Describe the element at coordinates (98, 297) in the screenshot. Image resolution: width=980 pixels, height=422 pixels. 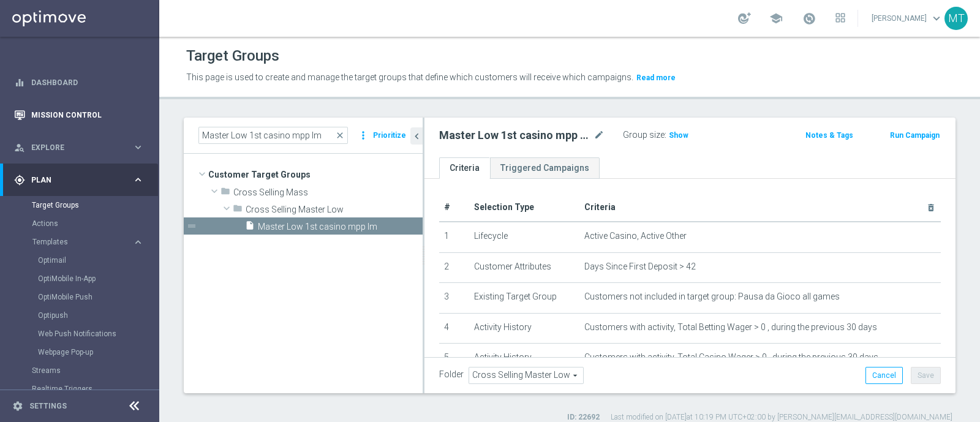
I see `div: OptiMobile Push` at that location.